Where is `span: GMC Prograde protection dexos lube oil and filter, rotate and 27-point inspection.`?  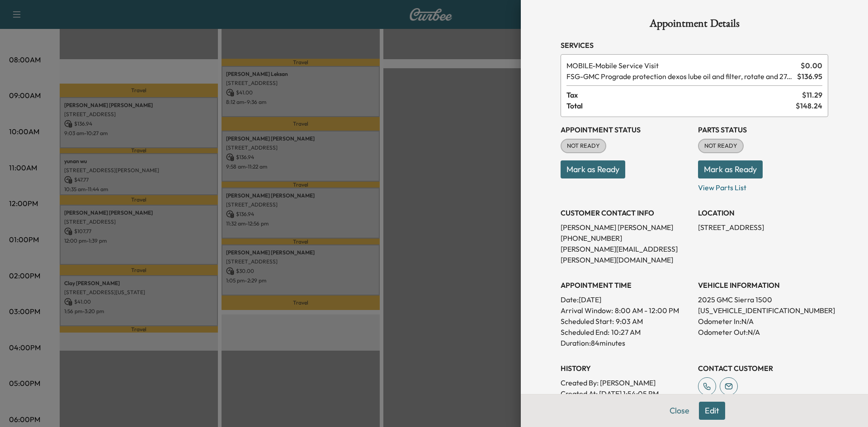
span: GMC Prograde protection dexos lube oil and filter, rotate and 27-point inspection. is located at coordinates (680, 76).